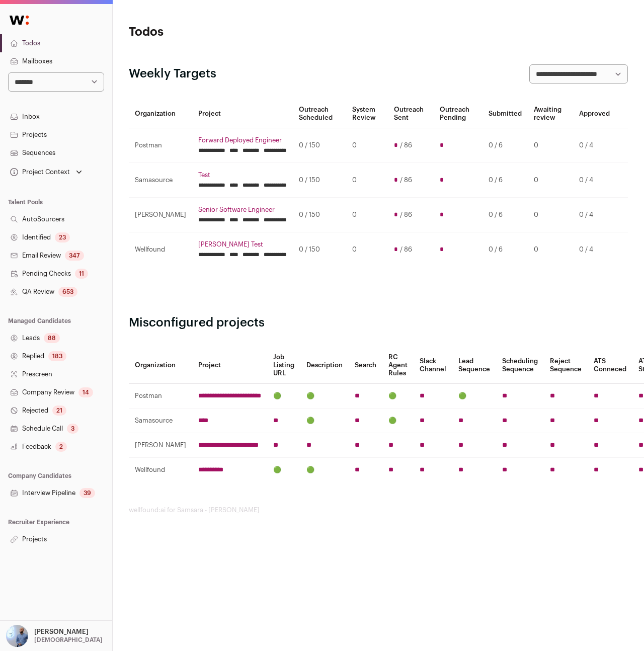 This screenshot has height=651, width=644. I want to click on a: Test, so click(242, 175).